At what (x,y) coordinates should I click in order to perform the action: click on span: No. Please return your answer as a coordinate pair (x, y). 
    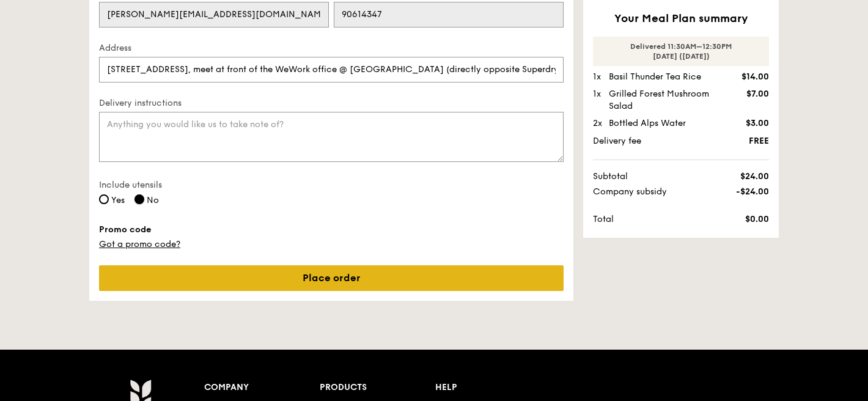
    Looking at the image, I should click on (153, 200).